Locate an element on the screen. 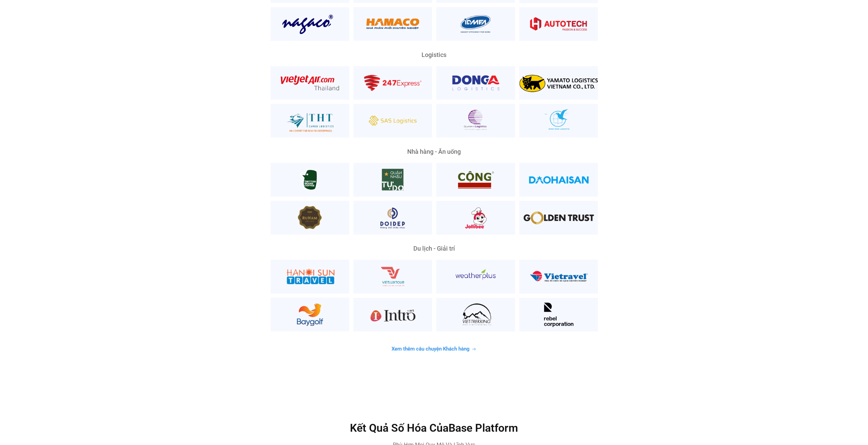 The image size is (868, 445). div: Du lịch - Giải trí is located at coordinates (434, 248).